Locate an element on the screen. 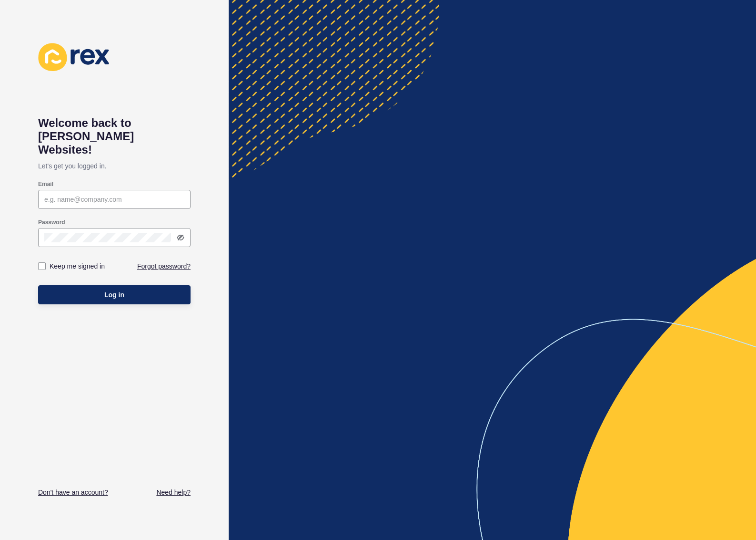 The width and height of the screenshot is (756, 540). label: Password is located at coordinates (52, 222).